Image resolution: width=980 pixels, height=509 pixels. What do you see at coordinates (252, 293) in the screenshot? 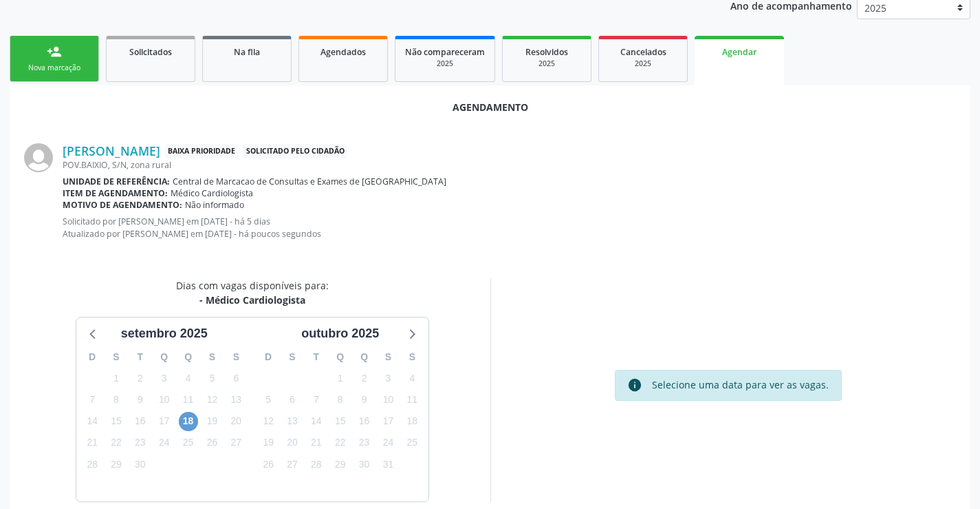
I see `div: Dias com vagas disponíveis para:` at bounding box center [252, 293].